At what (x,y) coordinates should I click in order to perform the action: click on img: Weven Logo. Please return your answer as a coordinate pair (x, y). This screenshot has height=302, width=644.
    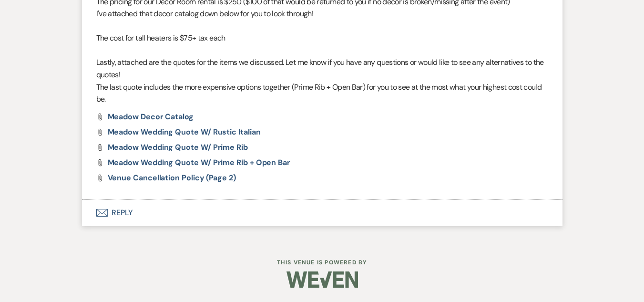
    Looking at the image, I should click on (322, 279).